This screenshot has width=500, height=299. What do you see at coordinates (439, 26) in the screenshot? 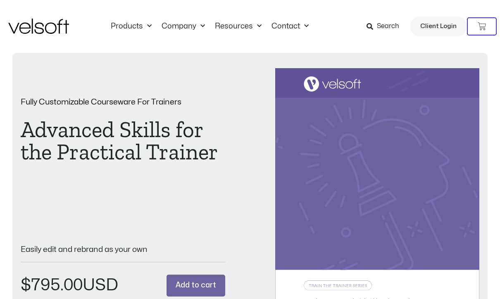
I see `a: Client Login` at bounding box center [439, 26].